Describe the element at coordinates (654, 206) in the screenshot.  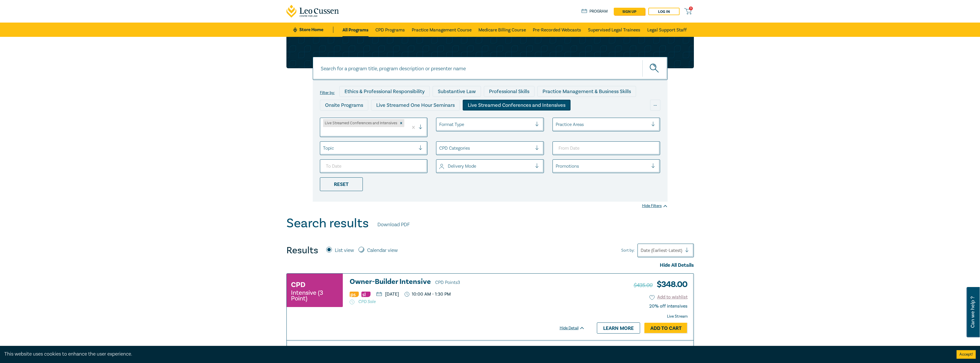
I see `div: Hide Filters` at that location.